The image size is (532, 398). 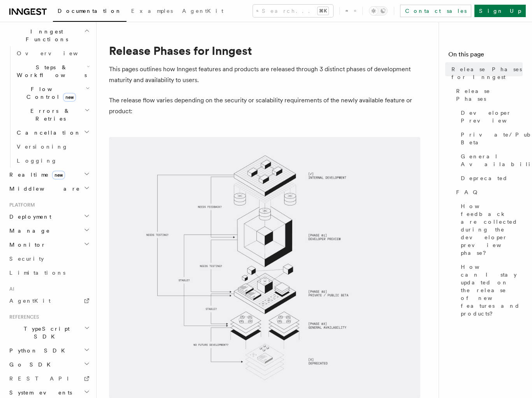 What do you see at coordinates (52, 53) in the screenshot?
I see `a: Overview` at bounding box center [52, 53].